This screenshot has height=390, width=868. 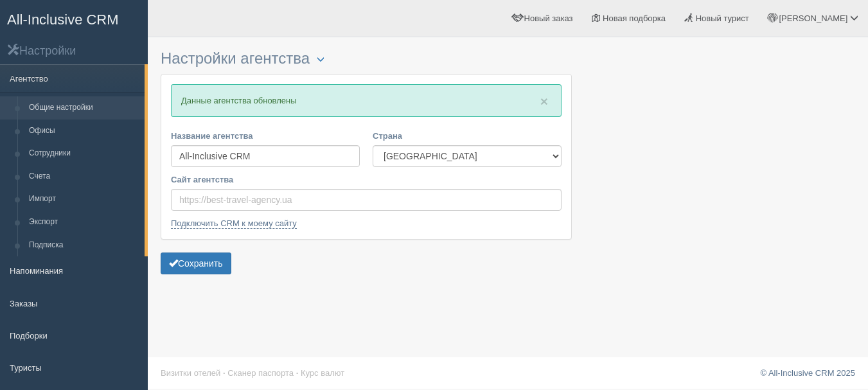 What do you see at coordinates (190, 373) in the screenshot?
I see `a: Визитки отелей` at bounding box center [190, 373].